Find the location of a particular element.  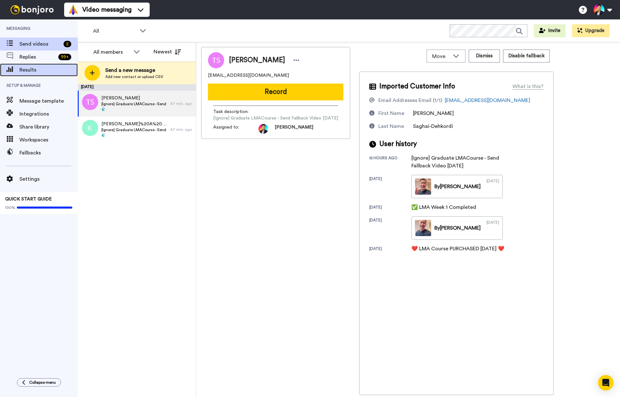

span: Collapse menu is located at coordinates (42, 383).